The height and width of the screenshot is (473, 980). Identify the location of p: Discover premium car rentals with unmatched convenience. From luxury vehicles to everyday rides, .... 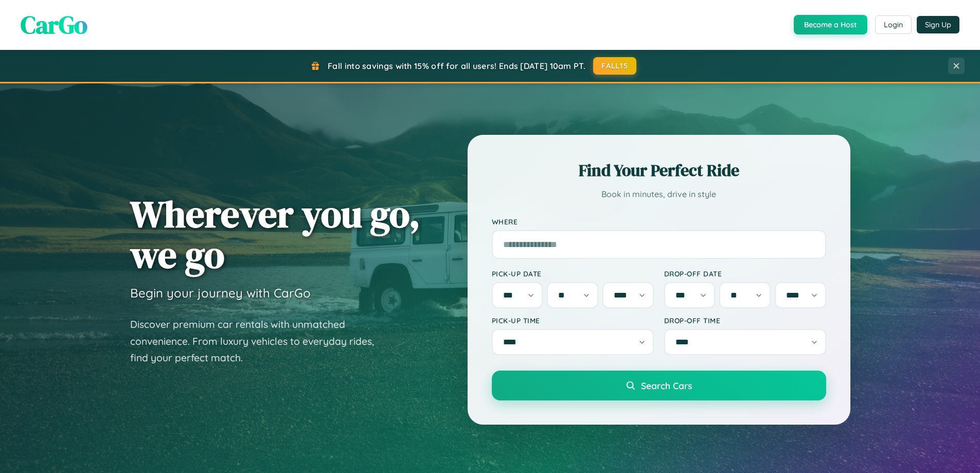
(259, 342).